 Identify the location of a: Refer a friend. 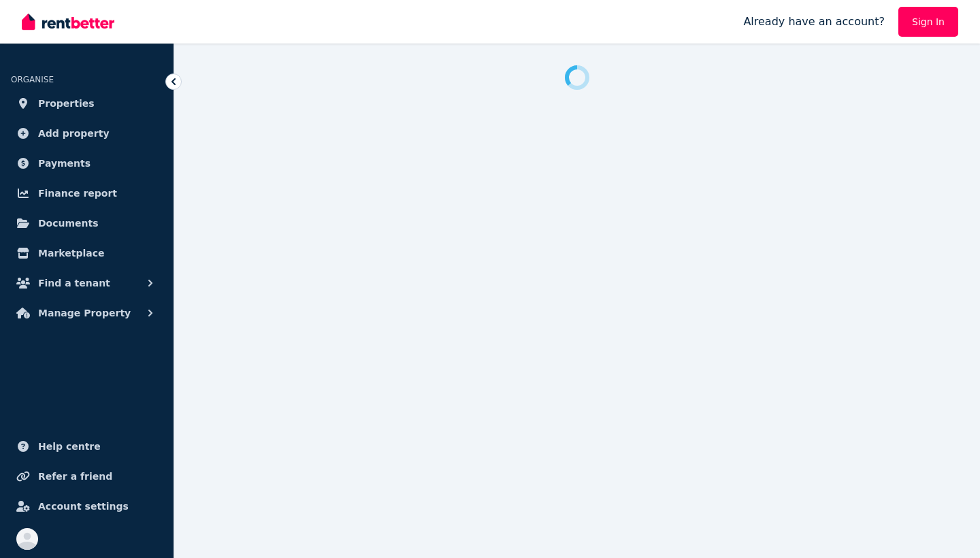
(87, 477).